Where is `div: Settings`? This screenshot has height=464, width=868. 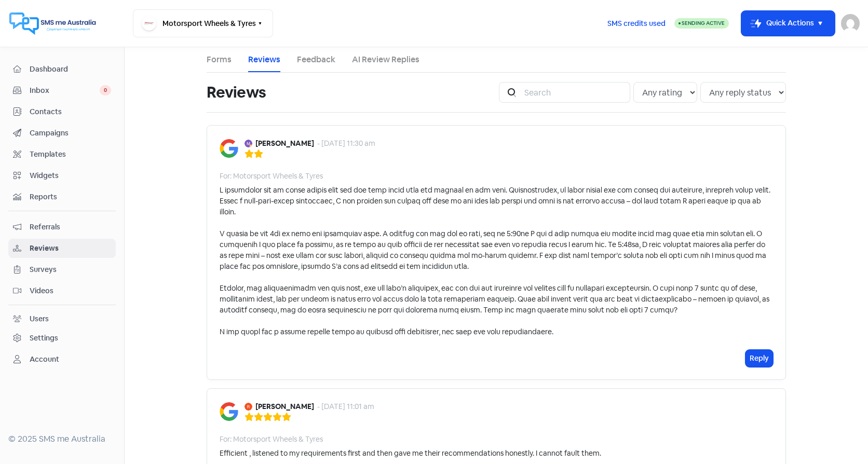 div: Settings is located at coordinates (44, 338).